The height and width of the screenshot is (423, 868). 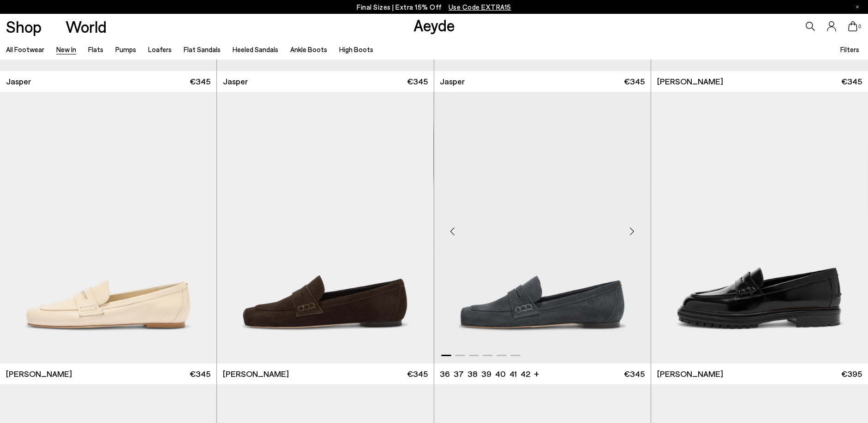 I want to click on span: Navigate to /collections/ss25-final-sizes, so click(x=480, y=7).